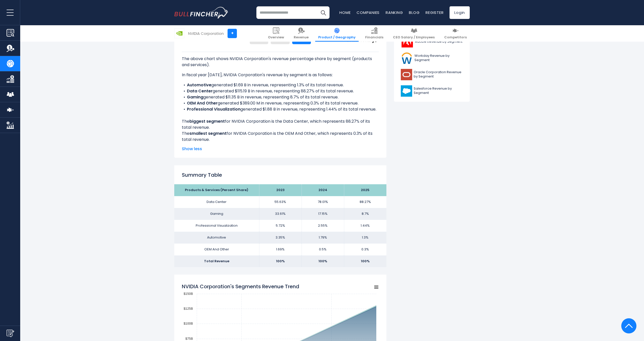 This screenshot has height=341, width=644. What do you see at coordinates (432, 58) in the screenshot?
I see `a: Workday Revenue by Segment` at bounding box center [432, 58].